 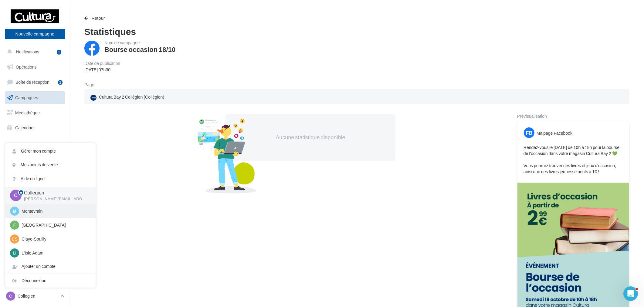 I want to click on a: Mes points de vente, so click(x=50, y=165).